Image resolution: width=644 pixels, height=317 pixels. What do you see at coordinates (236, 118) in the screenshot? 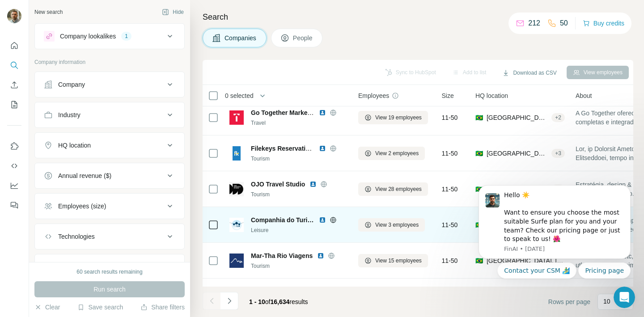
I see `img: Logo of Go Together Marketing AND Incentive Travel` at bounding box center [236, 118].